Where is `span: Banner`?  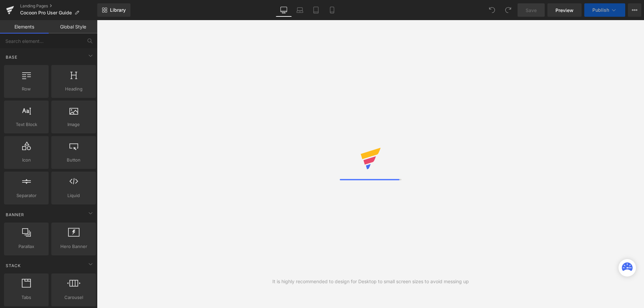 span: Banner is located at coordinates (15, 215).